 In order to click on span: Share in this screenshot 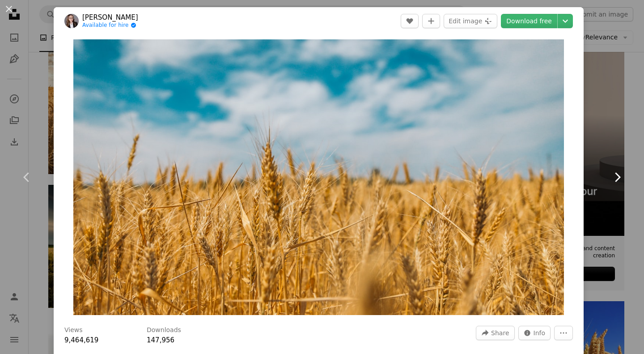, I will do `click(500, 333)`.